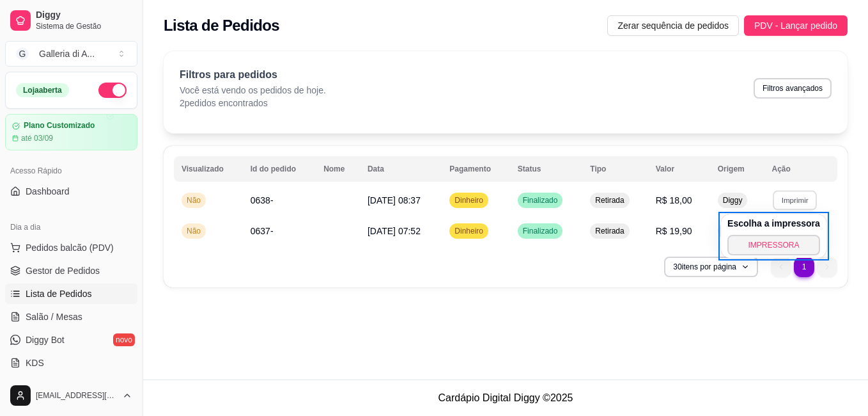  Describe the element at coordinates (252, 75) in the screenshot. I see `p: Filtros para pedidos` at that location.